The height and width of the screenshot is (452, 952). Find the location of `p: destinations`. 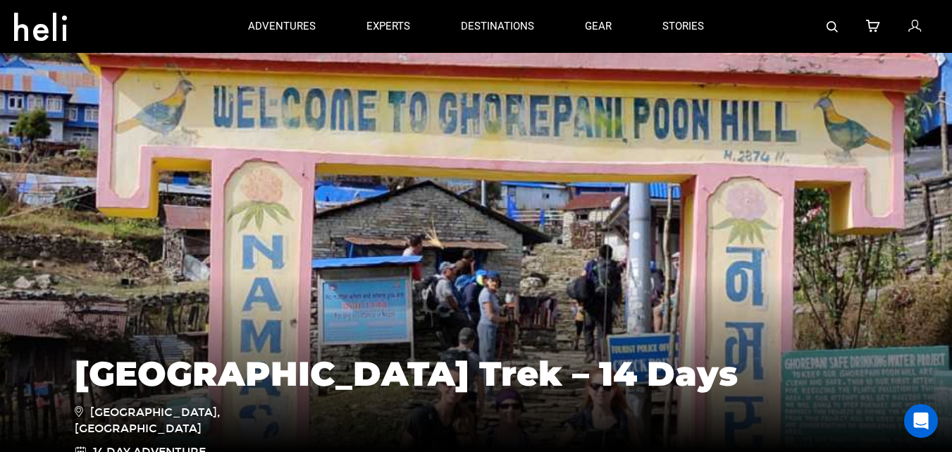

p: destinations is located at coordinates (498, 26).